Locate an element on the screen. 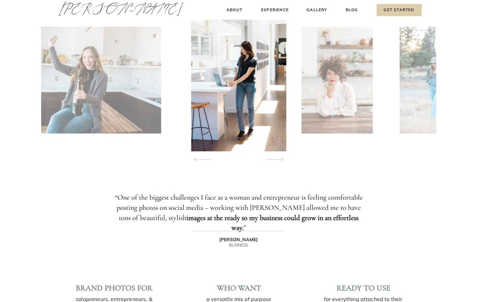  b: images at the ready so my business could grow in an effortless way. is located at coordinates (272, 223).